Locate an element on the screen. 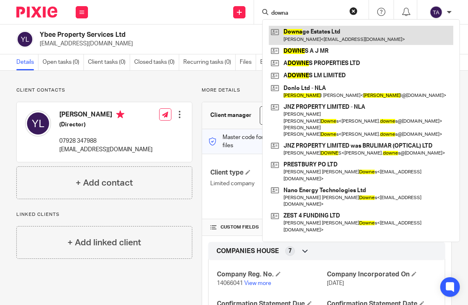 This screenshot has height=305, width=468. p: Client contacts is located at coordinates (104, 90).